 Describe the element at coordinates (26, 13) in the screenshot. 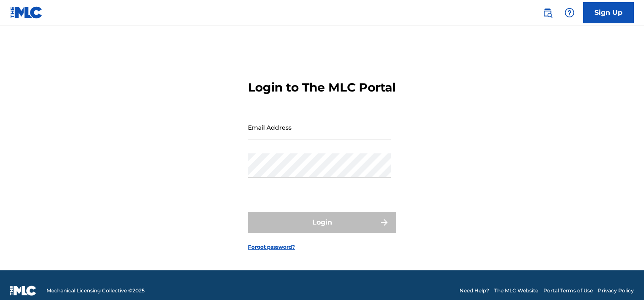

I see `img: MLC Logo` at that location.